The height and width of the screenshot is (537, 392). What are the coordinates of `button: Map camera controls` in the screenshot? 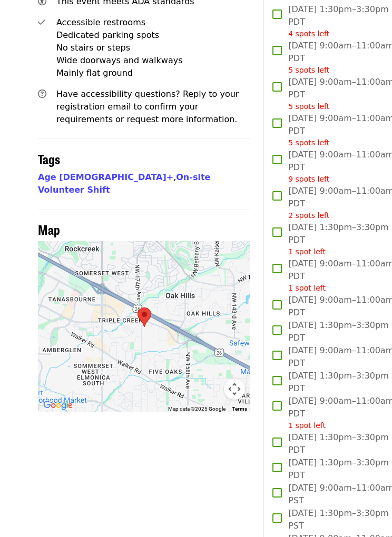 It's located at (205, 390).